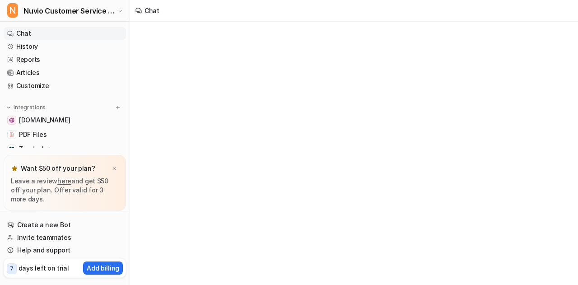 The width and height of the screenshot is (578, 285). I want to click on img: expand menu, so click(9, 107).